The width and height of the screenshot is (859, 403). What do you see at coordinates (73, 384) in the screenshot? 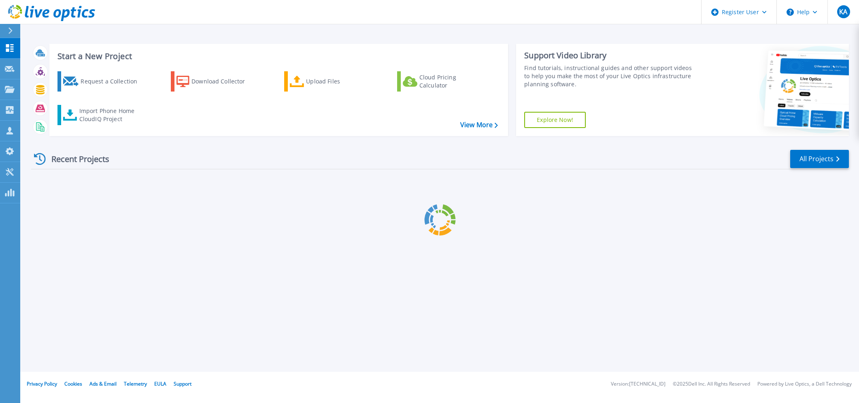
I see `a: Cookies` at bounding box center [73, 384].